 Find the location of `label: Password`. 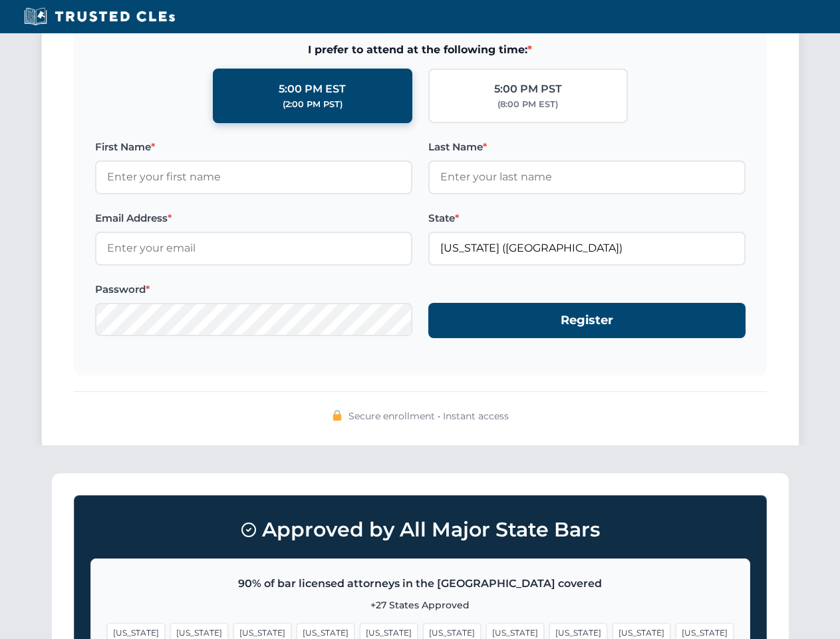

label: Password is located at coordinates (254, 289).